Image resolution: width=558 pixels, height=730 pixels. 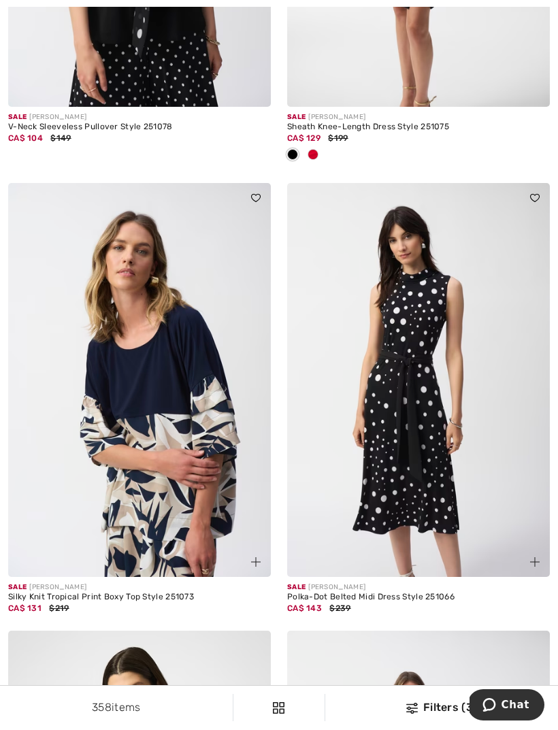 What do you see at coordinates (61, 138) in the screenshot?
I see `span: $149` at bounding box center [61, 138].